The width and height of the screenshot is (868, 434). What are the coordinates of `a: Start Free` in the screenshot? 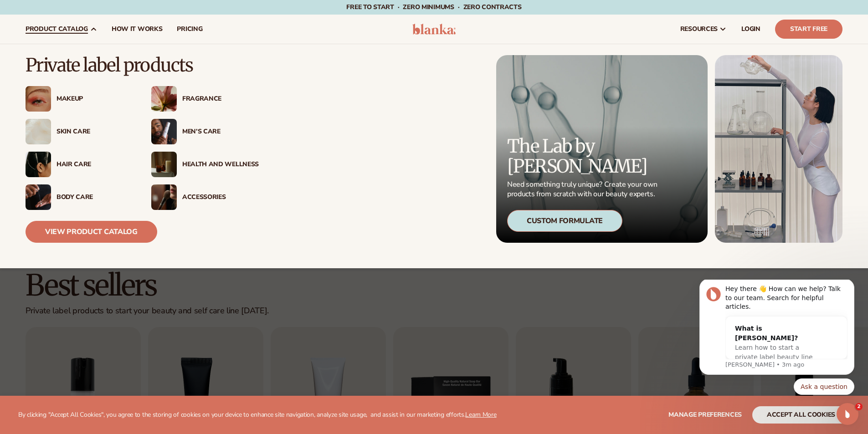 It's located at (809, 29).